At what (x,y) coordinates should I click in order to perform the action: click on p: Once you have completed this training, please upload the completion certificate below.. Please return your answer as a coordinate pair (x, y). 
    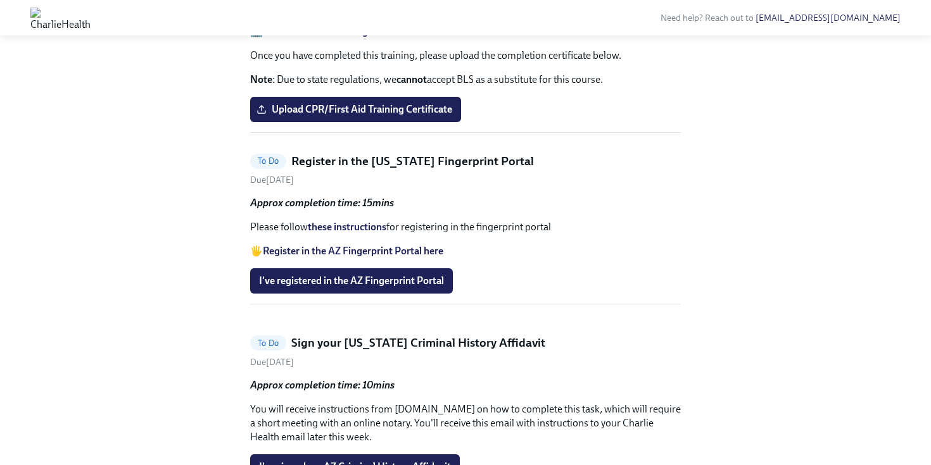
    Looking at the image, I should click on (465, 56).